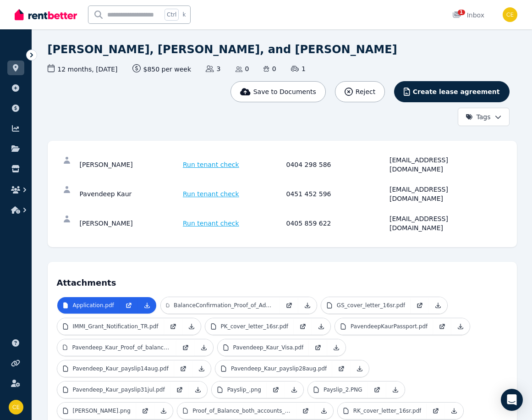  I want to click on div: 0404 298 586, so click(337, 165).